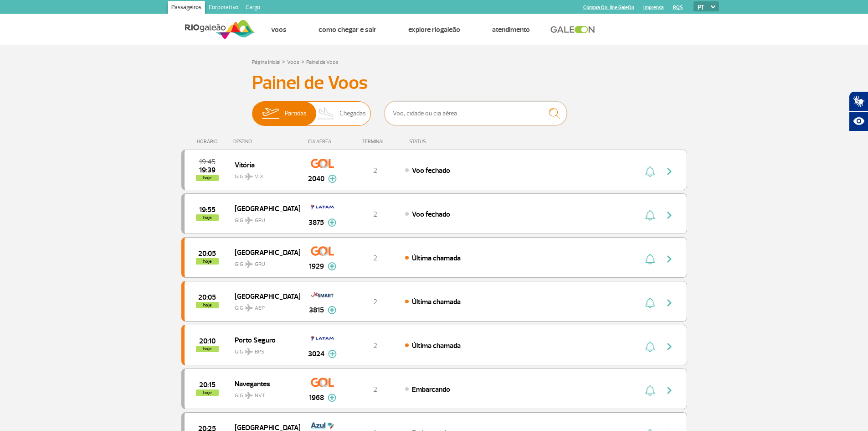 The image size is (868, 431). Describe the element at coordinates (266, 141) in the screenshot. I see `div: DESTINO` at that location.